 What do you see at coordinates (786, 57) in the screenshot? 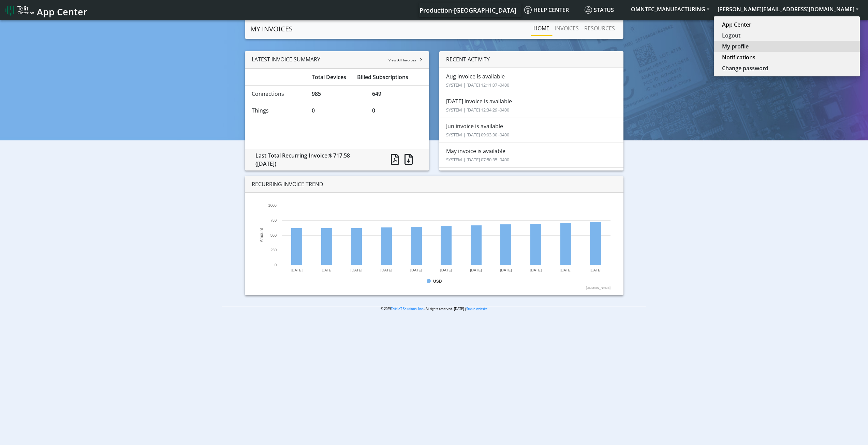
I see `button: Notifications` at bounding box center [786, 57].